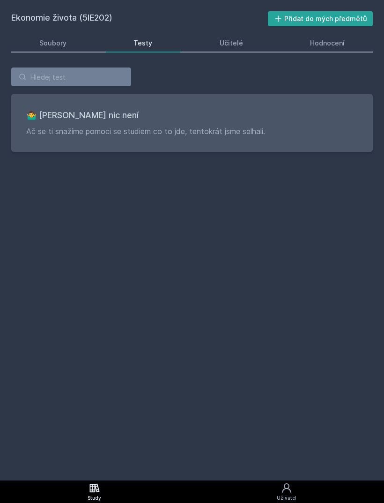  Describe the element at coordinates (143, 43) in the screenshot. I see `a: Testy` at that location.